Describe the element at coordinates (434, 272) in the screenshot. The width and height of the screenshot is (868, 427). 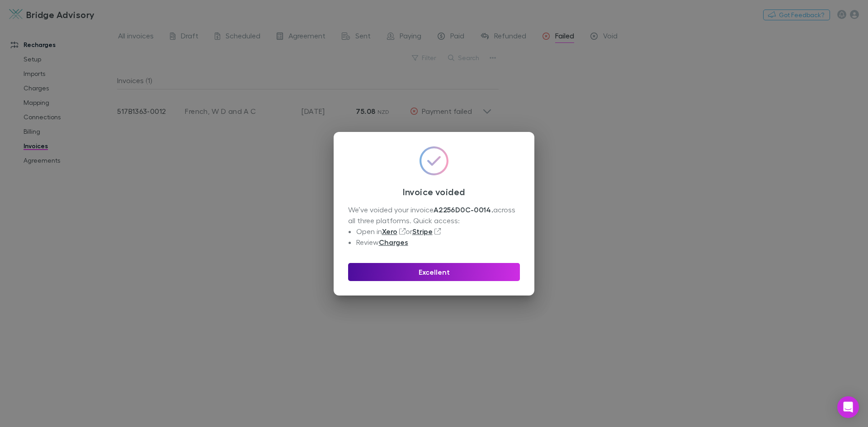
I see `button: Excellent` at that location.